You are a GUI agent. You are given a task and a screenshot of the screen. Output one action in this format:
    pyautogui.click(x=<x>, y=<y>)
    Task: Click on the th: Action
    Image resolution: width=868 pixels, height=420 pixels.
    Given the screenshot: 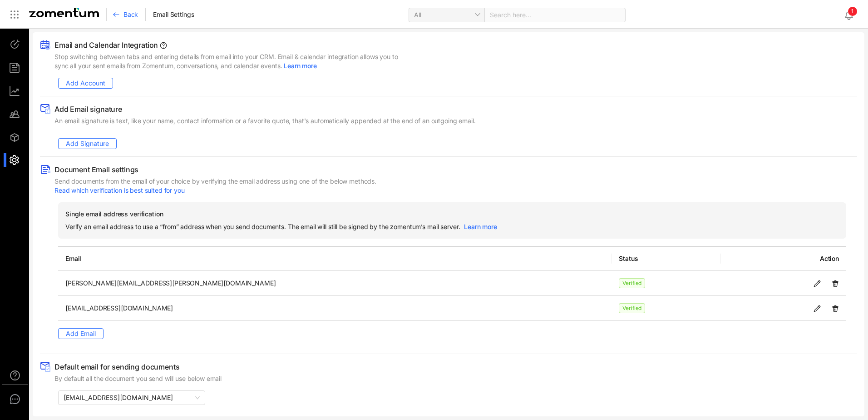 What is the action you would take?
    pyautogui.click(x=784, y=258)
    